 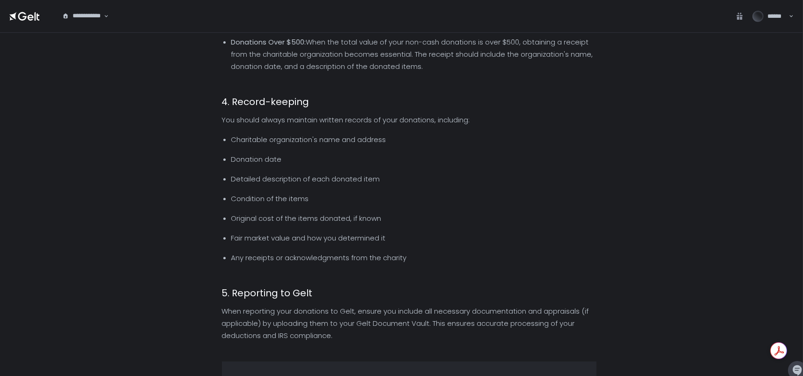 What do you see at coordinates (414, 54) in the screenshot?
I see `li: When the total value of your non-cash donations is over $500, obtaining a receipt from the charit...` at bounding box center [414, 54].